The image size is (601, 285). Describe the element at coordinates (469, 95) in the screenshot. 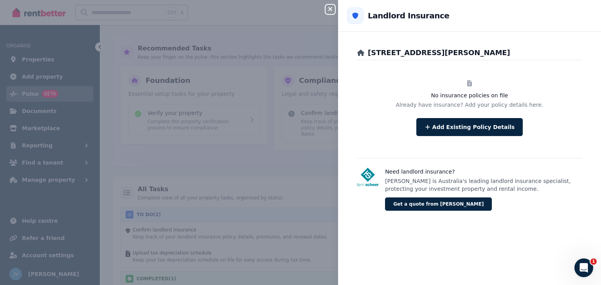

I see `h3: No insurance policies on file` at that location.